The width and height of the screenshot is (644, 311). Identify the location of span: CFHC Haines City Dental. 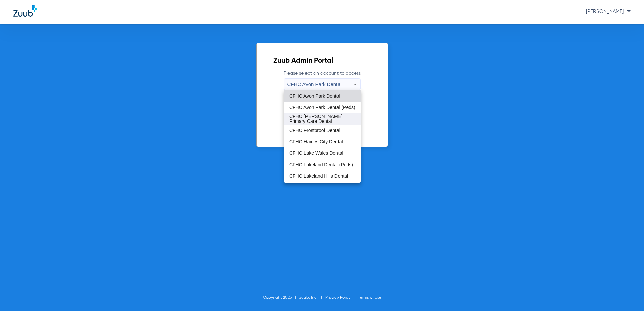
(316, 141).